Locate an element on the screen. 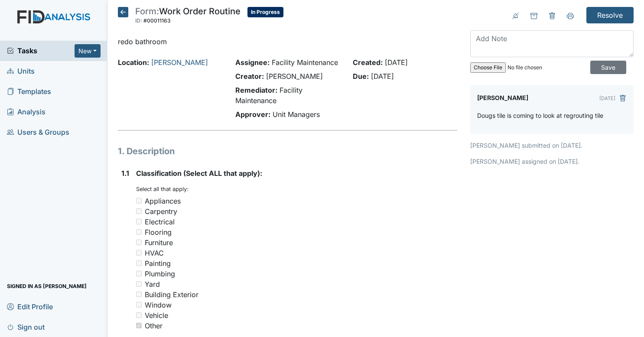  input: Save is located at coordinates (608, 67).